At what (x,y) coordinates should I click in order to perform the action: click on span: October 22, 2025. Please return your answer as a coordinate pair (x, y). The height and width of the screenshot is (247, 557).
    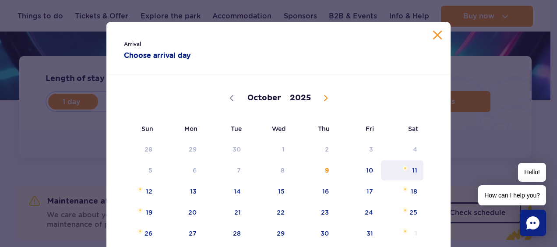
    Looking at the image, I should click on (270, 212).